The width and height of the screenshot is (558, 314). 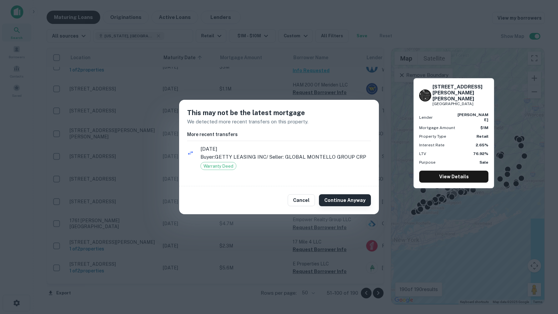 What do you see at coordinates (484, 128) in the screenshot?
I see `strong: $1M` at bounding box center [484, 128].